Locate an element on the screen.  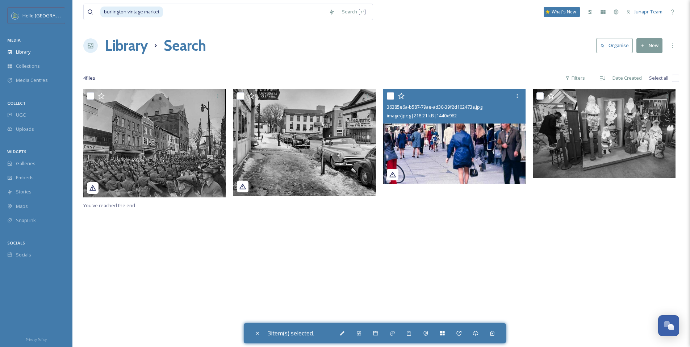
div: Search is located at coordinates (354, 12).